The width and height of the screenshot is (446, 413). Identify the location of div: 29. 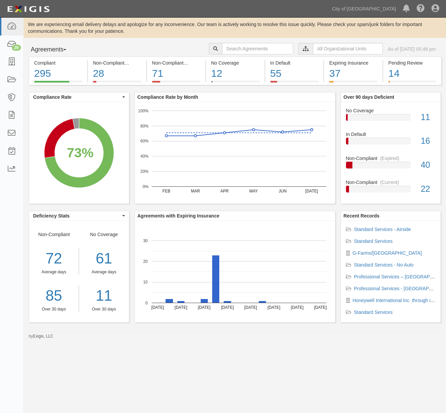
(16, 48).